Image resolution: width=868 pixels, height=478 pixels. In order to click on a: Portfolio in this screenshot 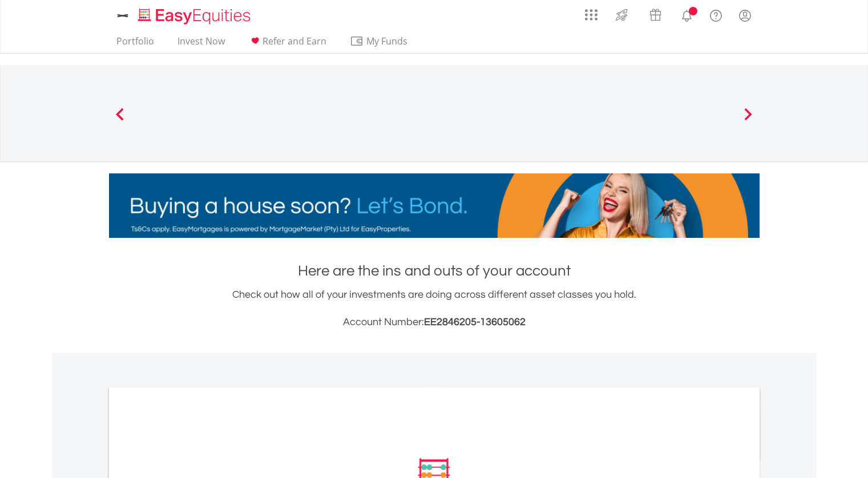, I will do `click(136, 44)`.